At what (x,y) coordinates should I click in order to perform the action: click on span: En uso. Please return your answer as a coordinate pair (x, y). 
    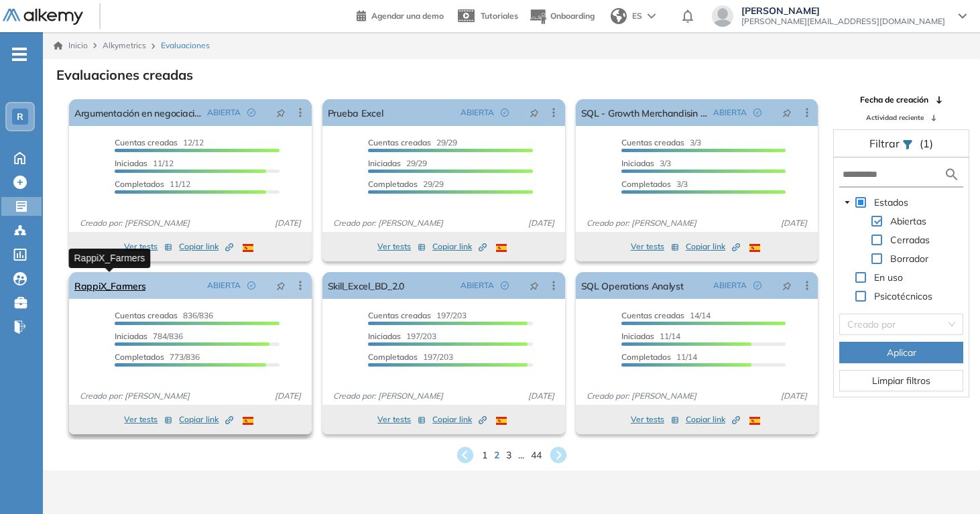
    Looking at the image, I should click on (888, 278).